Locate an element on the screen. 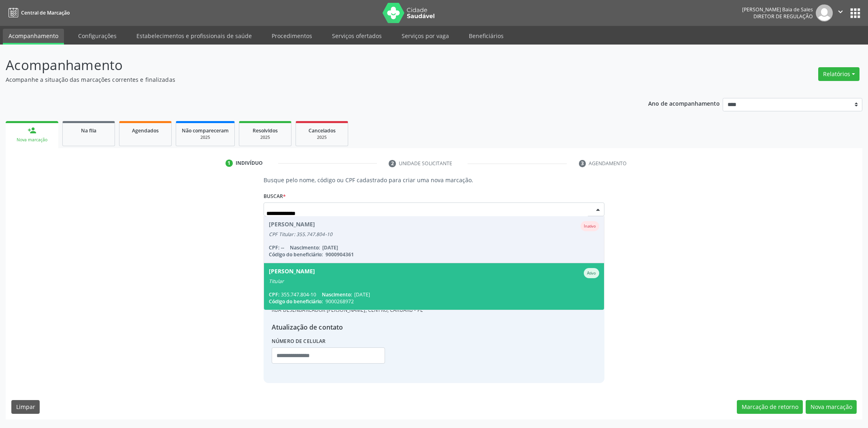 This screenshot has width=868, height=428. button: Marcação de retorno is located at coordinates (769, 407).